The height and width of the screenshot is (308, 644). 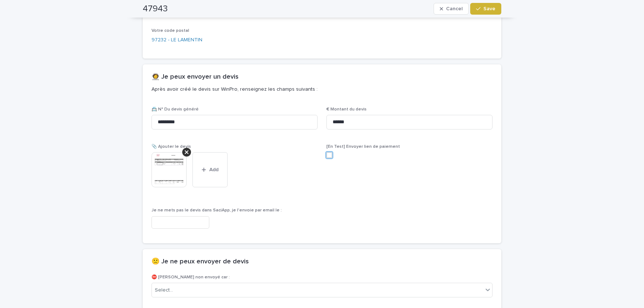 What do you see at coordinates (454, 9) in the screenshot?
I see `span: Cancel` at bounding box center [454, 9].